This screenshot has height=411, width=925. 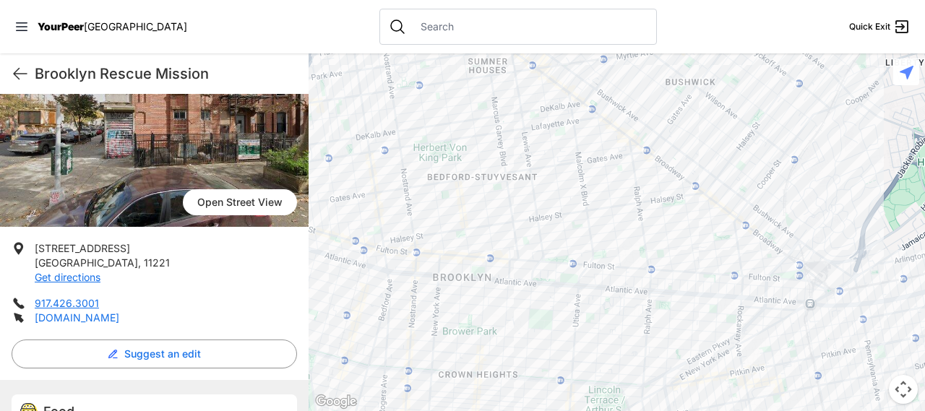 What do you see at coordinates (530, 27) in the screenshot?
I see `input: Search` at bounding box center [530, 27].